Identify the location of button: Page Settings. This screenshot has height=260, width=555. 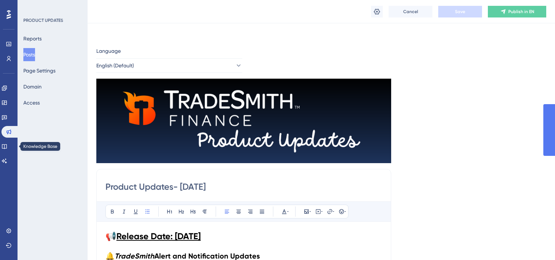
(39, 71).